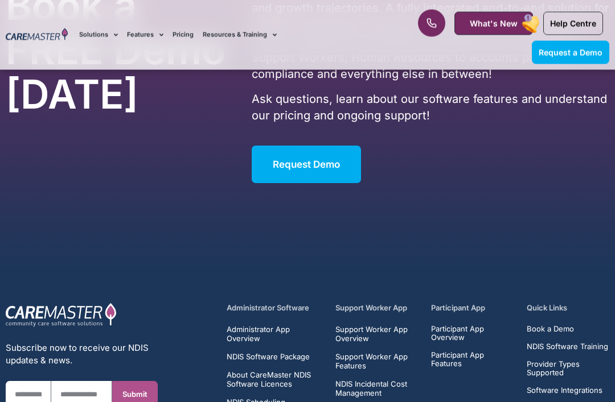 This screenshot has height=402, width=615. Describe the element at coordinates (572, 23) in the screenshot. I see `span: Help Centre` at that location.